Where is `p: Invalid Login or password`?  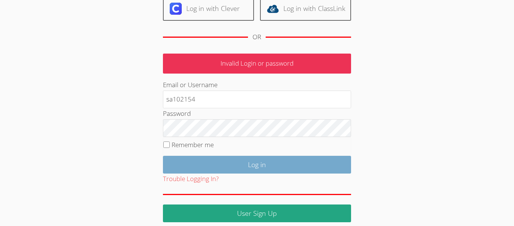 p: Invalid Login or password is located at coordinates (257, 63).